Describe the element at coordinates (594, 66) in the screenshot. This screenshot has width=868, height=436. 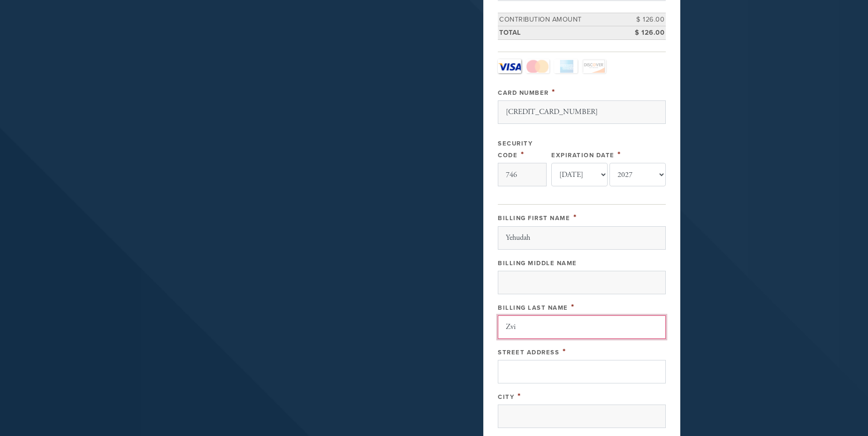
I see `a: Discover` at that location.